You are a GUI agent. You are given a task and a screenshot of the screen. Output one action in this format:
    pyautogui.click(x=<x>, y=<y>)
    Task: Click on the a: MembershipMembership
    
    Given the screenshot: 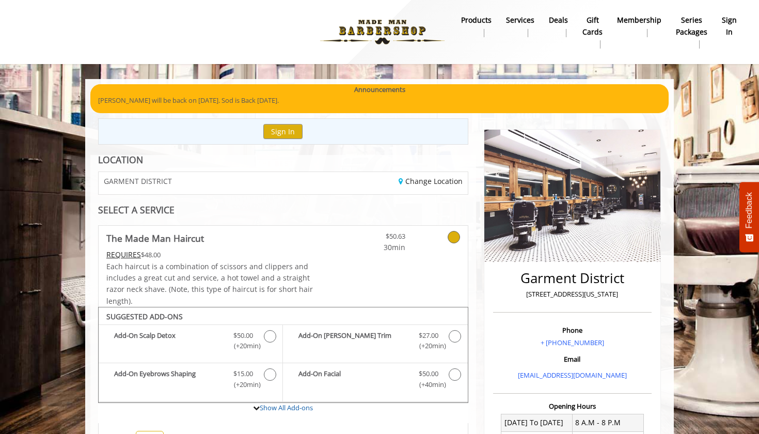 What is the action you would take?
    pyautogui.click(x=639, y=26)
    